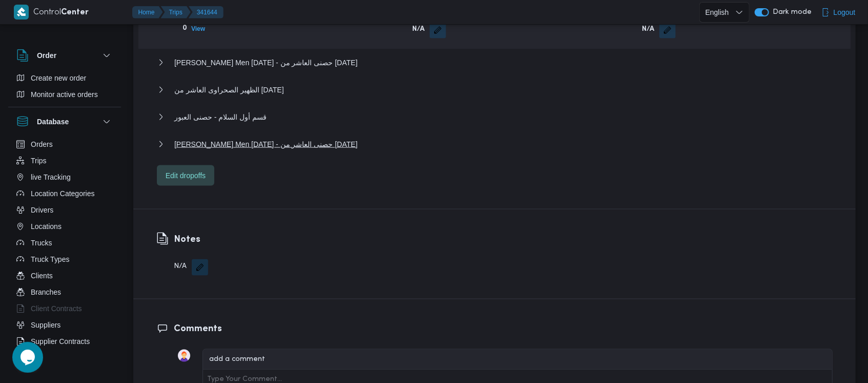 The height and width of the screenshot is (383, 868). What do you see at coordinates (495, 117) in the screenshot?
I see `button: قسم أول السلام - حصنى العبور` at bounding box center [495, 117].